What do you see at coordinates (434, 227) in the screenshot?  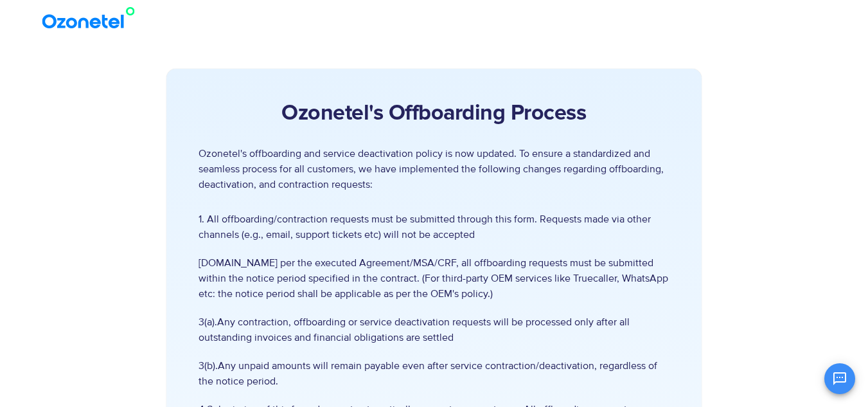 I see `span: 1. All offboarding/contraction requests must be submitted through this form. Requests made via ot...` at bounding box center [434, 227].